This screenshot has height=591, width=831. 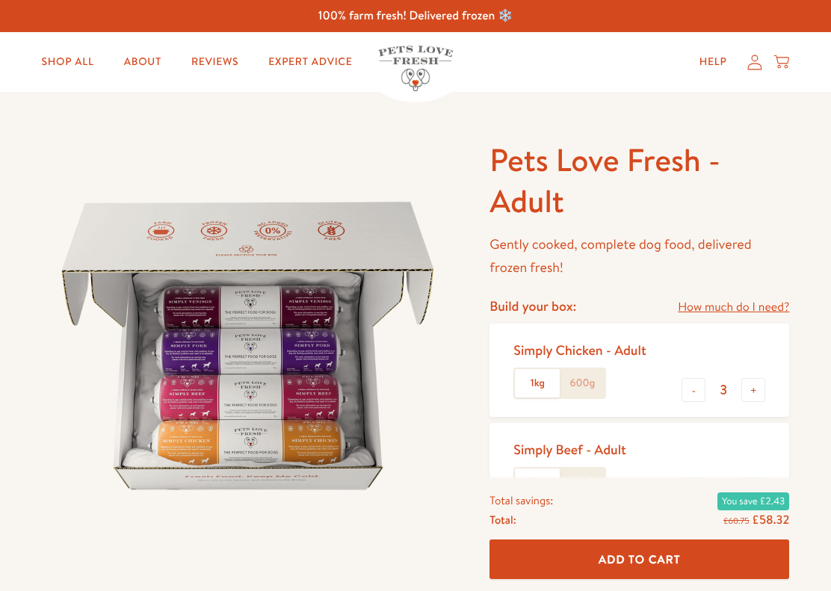 What do you see at coordinates (639, 560) in the screenshot?
I see `button: Add To Cart` at bounding box center [639, 560].